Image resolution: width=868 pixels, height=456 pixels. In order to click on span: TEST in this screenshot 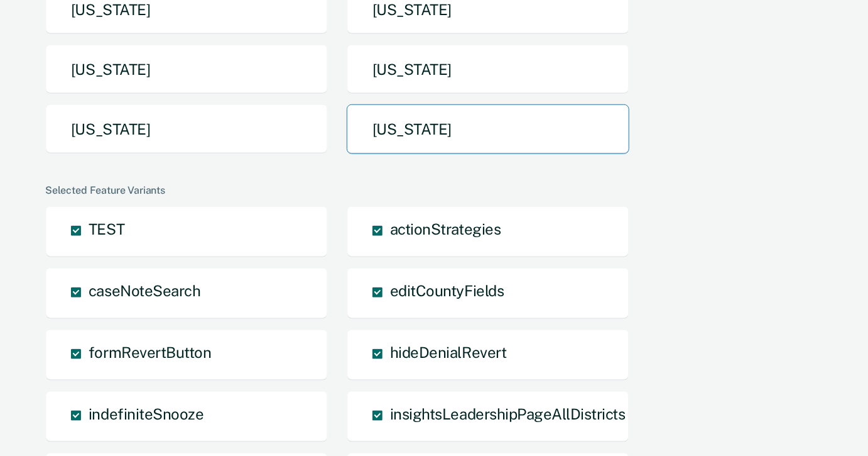, I will do `click(106, 229)`.